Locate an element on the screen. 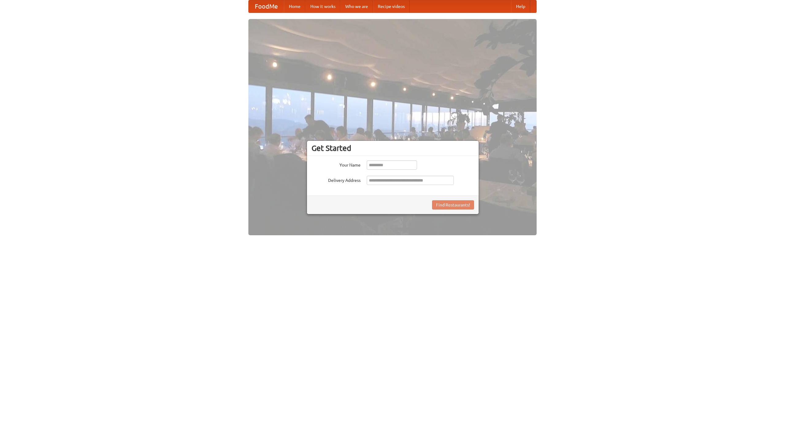 This screenshot has height=434, width=785. a: Home is located at coordinates (295, 6).